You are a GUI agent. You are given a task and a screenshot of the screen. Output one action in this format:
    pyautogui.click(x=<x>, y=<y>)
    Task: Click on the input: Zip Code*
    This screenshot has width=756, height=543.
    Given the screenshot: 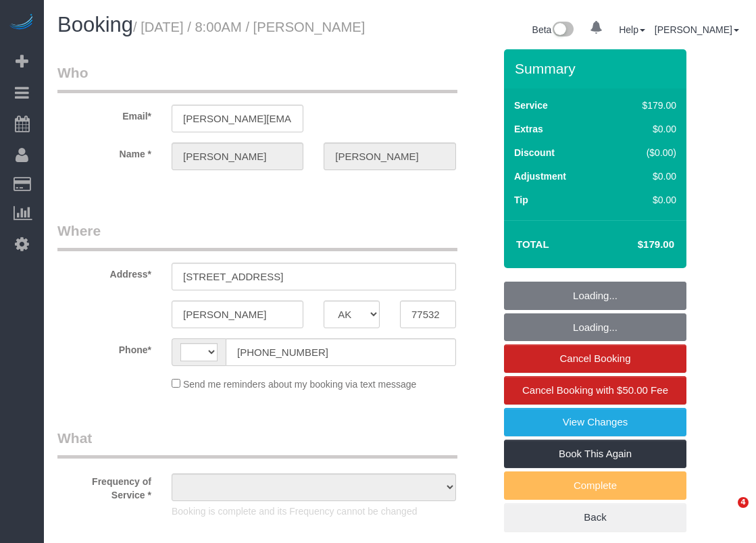 What is the action you would take?
    pyautogui.click(x=428, y=314)
    